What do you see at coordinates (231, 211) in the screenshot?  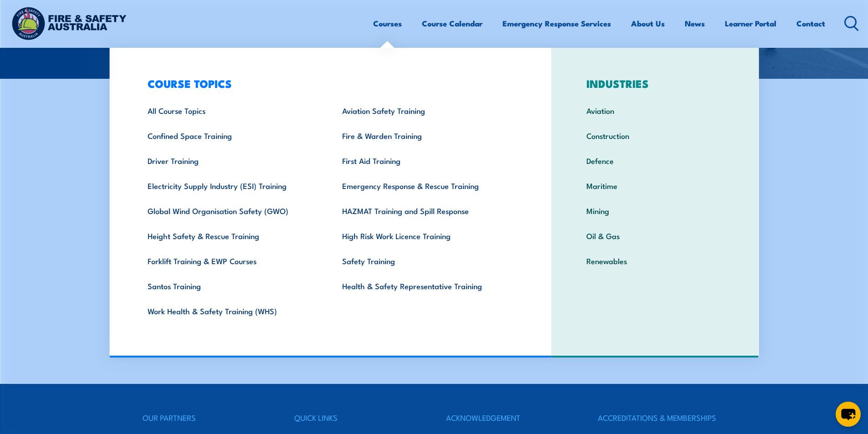 I see `a: Global Wind Organisation Safety (GWO)` at bounding box center [231, 211].